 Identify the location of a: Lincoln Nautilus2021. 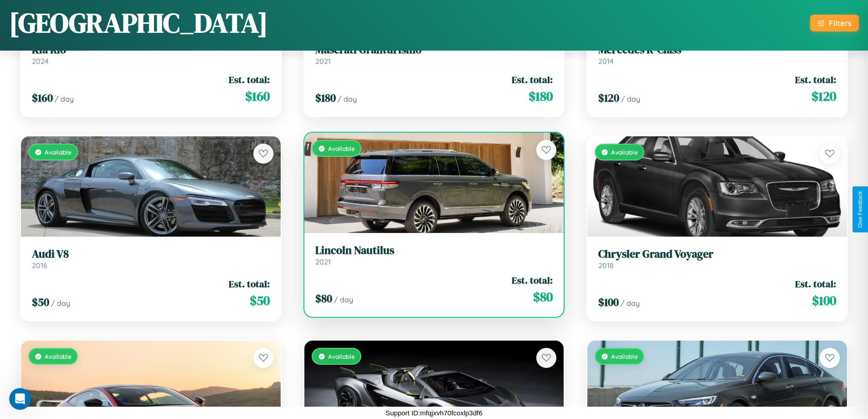
(434, 255).